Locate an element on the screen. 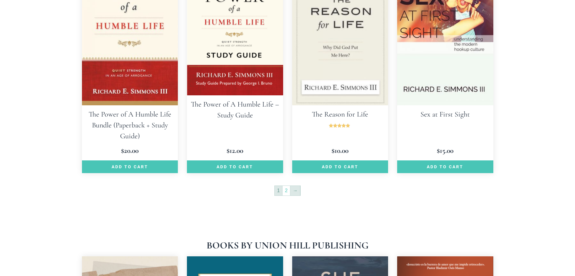 Image resolution: width=575 pixels, height=276 pixels. a: Add to cart: “The Power of A Humble Life Bundle (Paperback + Study Guide)” is located at coordinates (130, 167).